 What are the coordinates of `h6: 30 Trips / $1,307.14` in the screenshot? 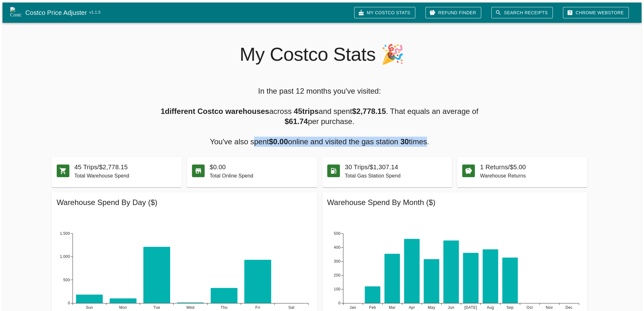 It's located at (396, 167).